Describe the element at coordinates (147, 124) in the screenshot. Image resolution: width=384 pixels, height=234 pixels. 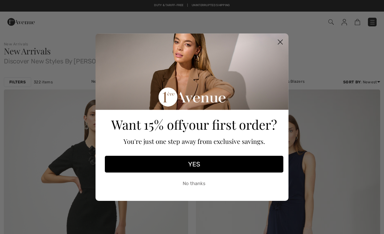
I see `span: Want 15% off` at that location.